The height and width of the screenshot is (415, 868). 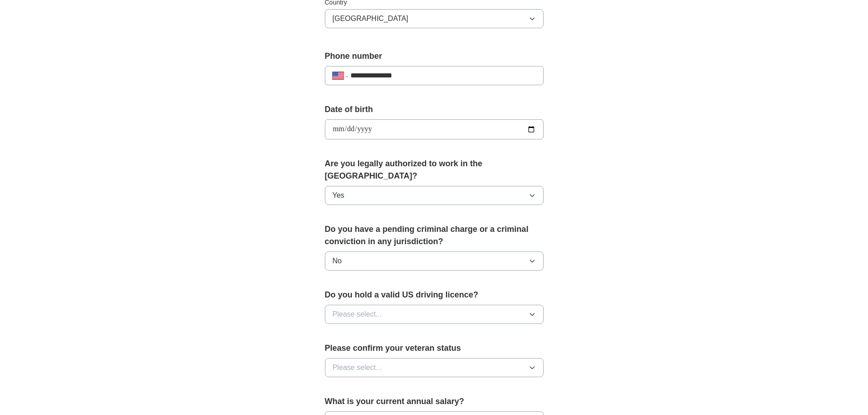 I want to click on label: Do you have a pending criminal charge or a criminal conviction in any jurisdiction?, so click(x=435, y=236).